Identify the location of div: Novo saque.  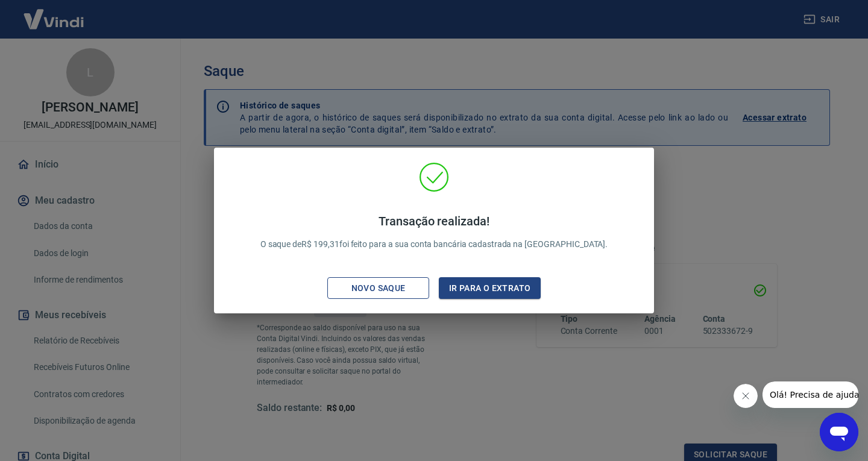
(379, 288).